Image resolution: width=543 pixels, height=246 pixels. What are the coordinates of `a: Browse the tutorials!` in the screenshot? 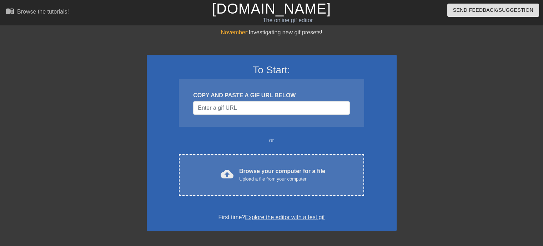 It's located at (37, 12).